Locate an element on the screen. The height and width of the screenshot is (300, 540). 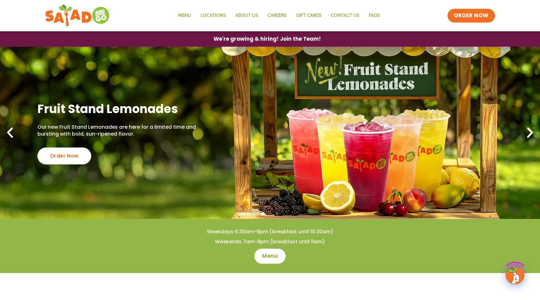
div: Previous slide is located at coordinates (10, 133).